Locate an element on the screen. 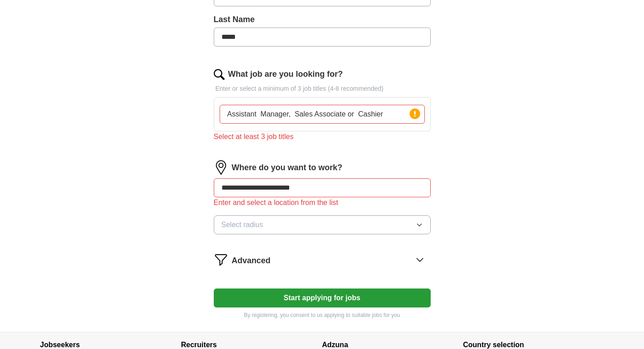  label: What job are you looking for? is located at coordinates (286, 74).